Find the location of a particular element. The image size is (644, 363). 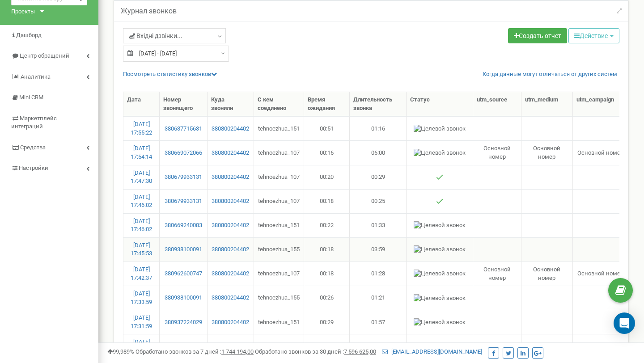

td: 03:59 is located at coordinates (378, 249).